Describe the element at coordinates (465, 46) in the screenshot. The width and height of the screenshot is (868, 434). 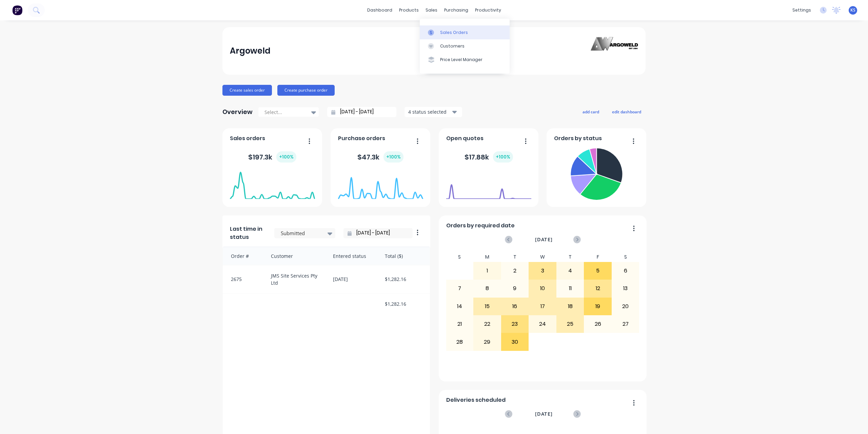
I see `a: Customers` at that location.